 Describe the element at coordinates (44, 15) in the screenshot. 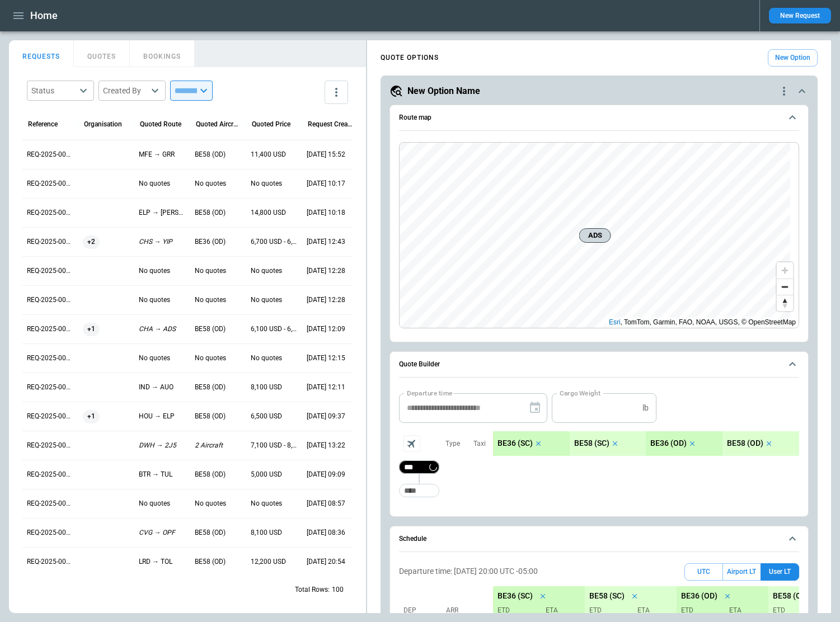

I see `h1: Home` at that location.